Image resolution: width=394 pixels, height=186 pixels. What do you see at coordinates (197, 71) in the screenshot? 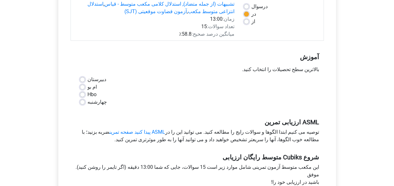
I see `div: بالاترین سطح تحصیلات را انتخاب کنید.` at bounding box center [197, 71].